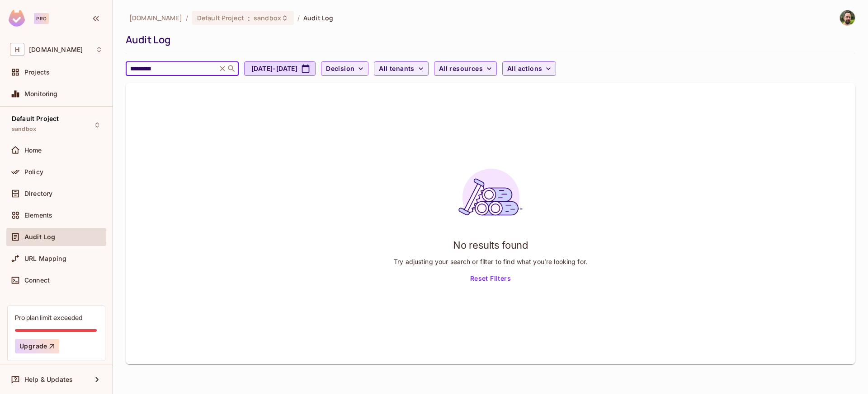  I want to click on span: All actions, so click(524, 69).